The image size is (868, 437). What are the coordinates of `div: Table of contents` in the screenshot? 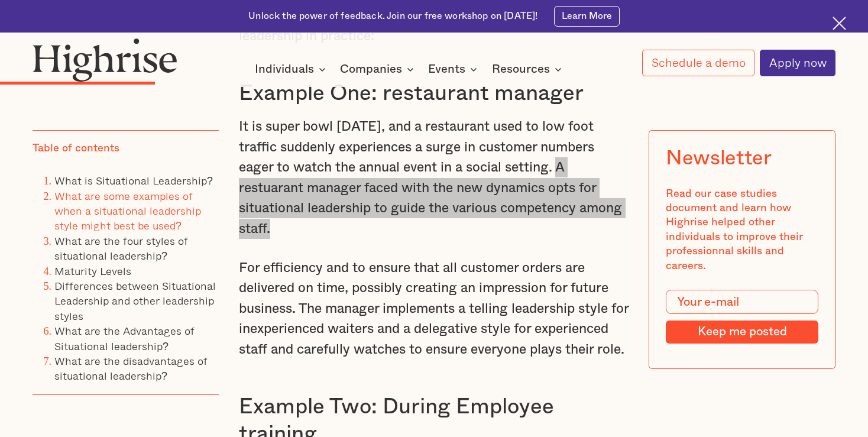 It's located at (76, 149).